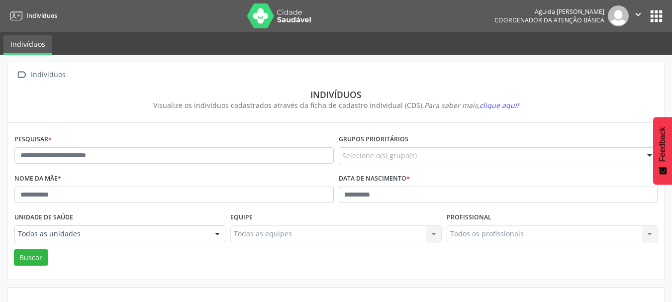 This screenshot has width=672, height=302. What do you see at coordinates (618, 16) in the screenshot?
I see `img: img` at bounding box center [618, 16].